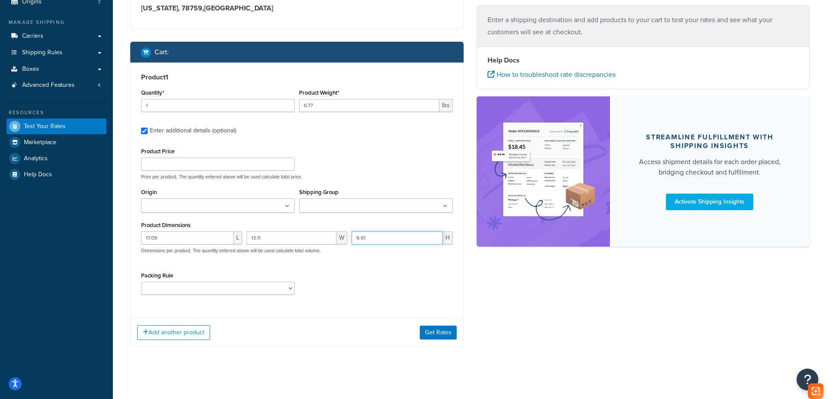 The image size is (827, 399). What do you see at coordinates (149, 192) in the screenshot?
I see `label: Origin` at bounding box center [149, 192].